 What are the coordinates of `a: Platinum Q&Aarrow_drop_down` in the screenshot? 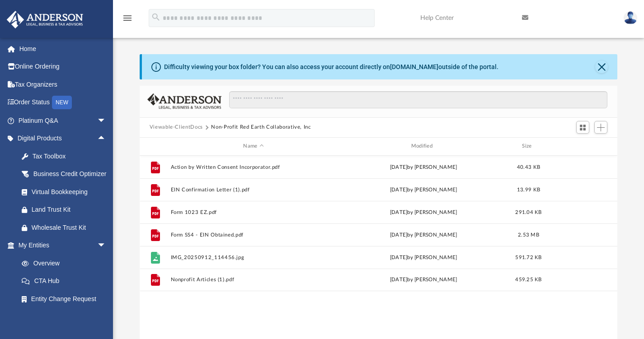 It's located at (63, 121).